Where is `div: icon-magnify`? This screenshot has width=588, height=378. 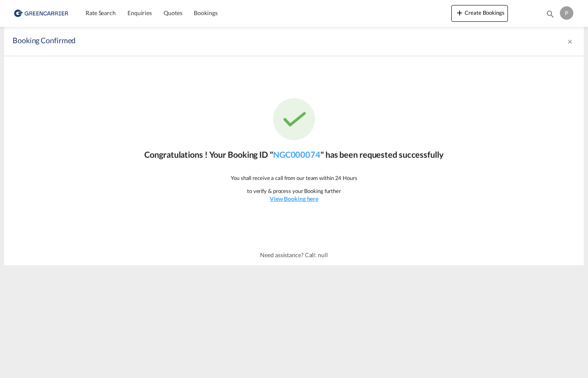 div: icon-magnify is located at coordinates (550, 15).